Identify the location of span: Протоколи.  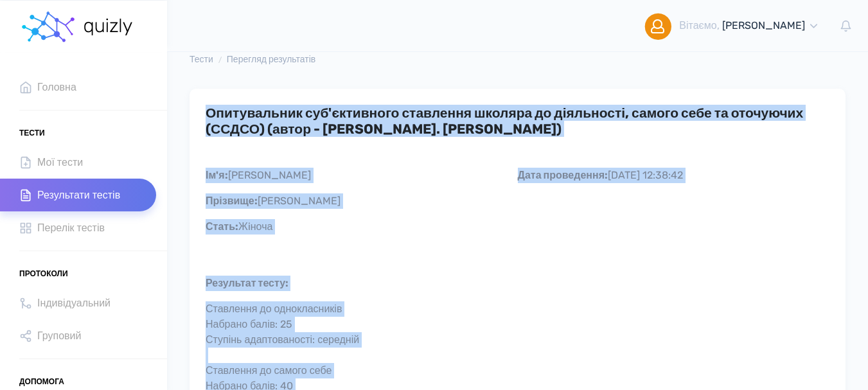
(44, 274).